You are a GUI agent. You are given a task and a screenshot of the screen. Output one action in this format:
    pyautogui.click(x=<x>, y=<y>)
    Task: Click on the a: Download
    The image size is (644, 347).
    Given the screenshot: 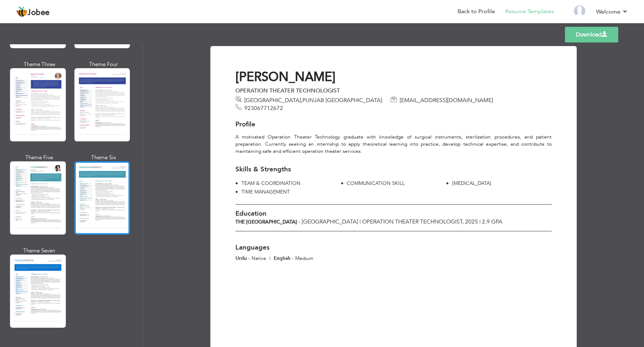 What is the action you would take?
    pyautogui.click(x=592, y=35)
    